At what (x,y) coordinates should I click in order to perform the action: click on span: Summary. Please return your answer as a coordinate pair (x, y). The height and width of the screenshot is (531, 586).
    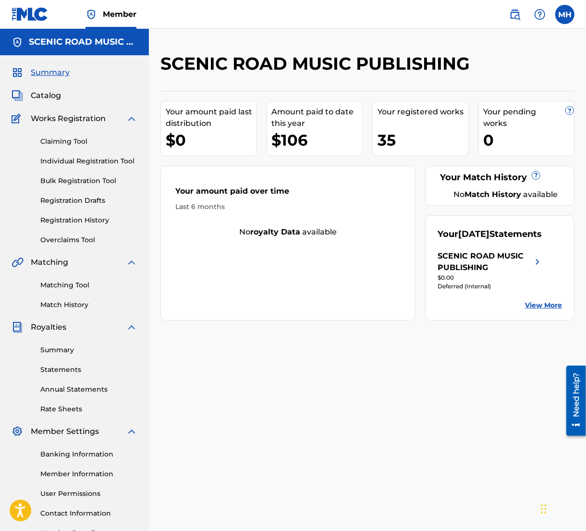
    Looking at the image, I should click on (50, 73).